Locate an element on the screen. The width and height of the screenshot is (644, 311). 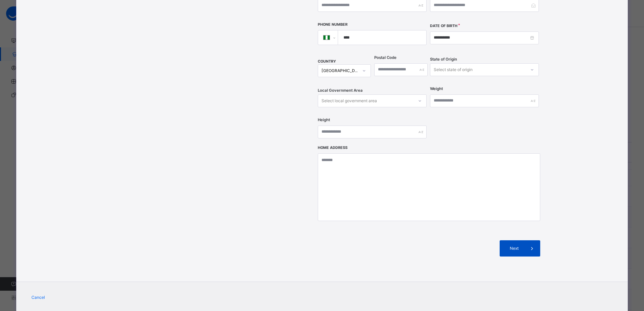
label: Weight is located at coordinates (436, 89).